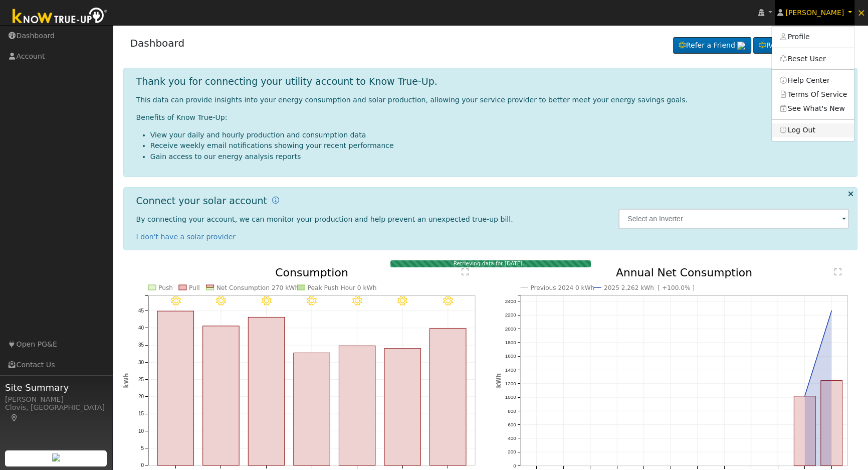 This screenshot has height=470, width=868. Describe the element at coordinates (141, 328) in the screenshot. I see `text: 40` at that location.